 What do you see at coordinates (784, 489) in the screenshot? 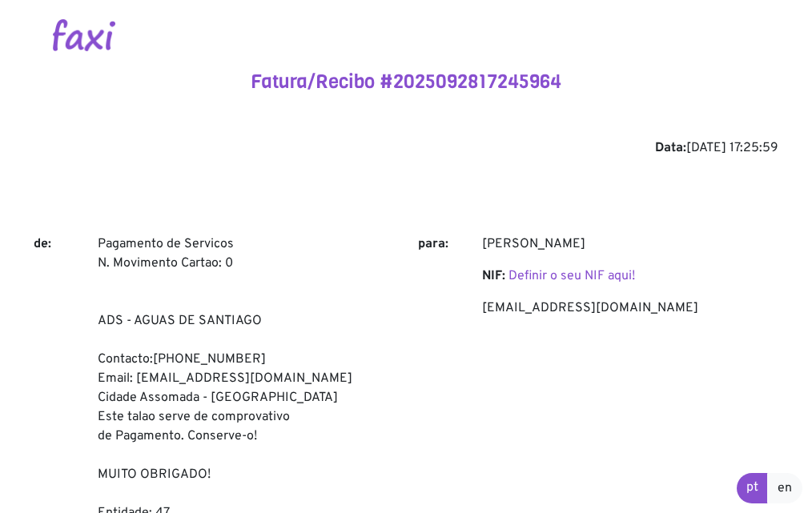
I see `a: en` at bounding box center [784, 489].